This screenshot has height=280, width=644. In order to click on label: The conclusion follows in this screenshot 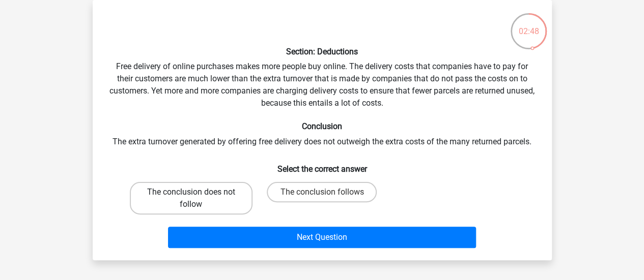, I will do `click(322, 192)`.